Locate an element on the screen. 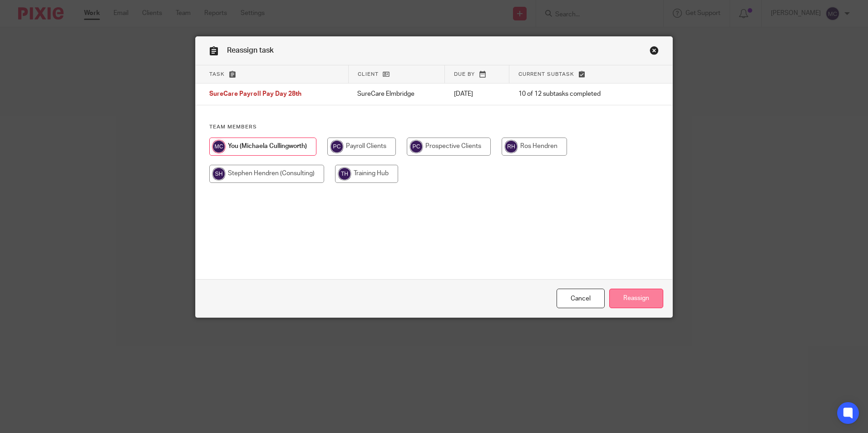 The height and width of the screenshot is (433, 868). span: Task is located at coordinates (217, 74).